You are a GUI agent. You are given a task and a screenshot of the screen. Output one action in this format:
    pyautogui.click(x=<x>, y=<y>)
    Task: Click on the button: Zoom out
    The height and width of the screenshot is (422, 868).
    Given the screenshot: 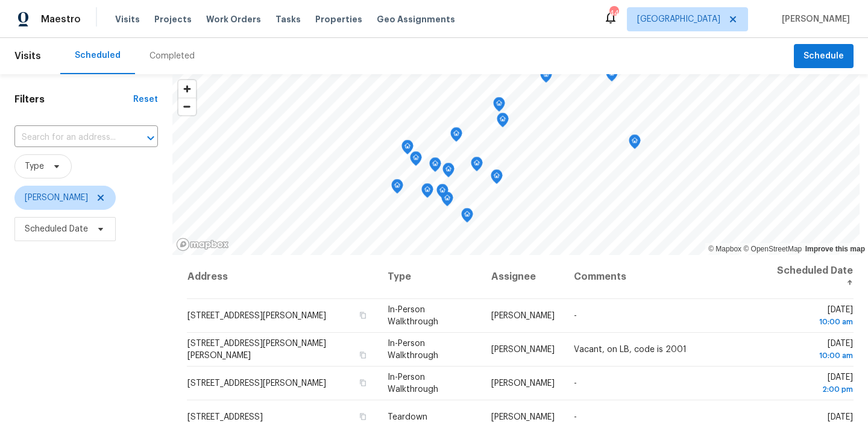 What is the action you would take?
    pyautogui.click(x=187, y=106)
    